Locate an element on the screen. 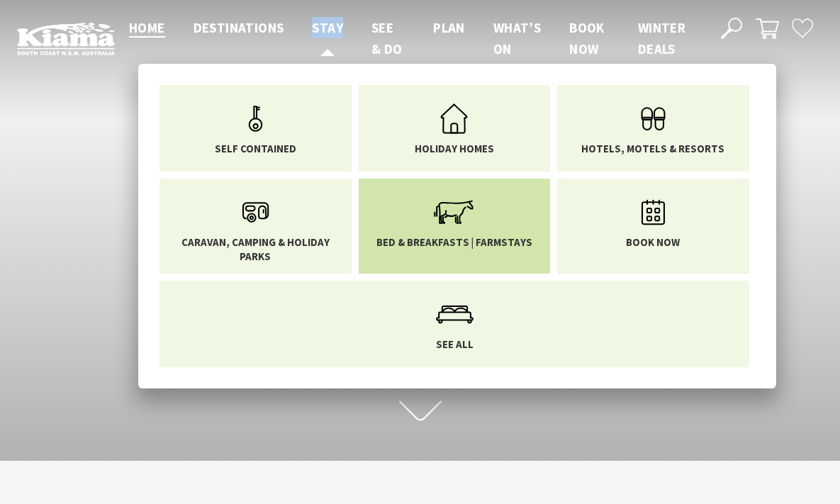 This screenshot has width=840, height=504. span: Caravan, Camping & Holiday Parks is located at coordinates (255, 249).